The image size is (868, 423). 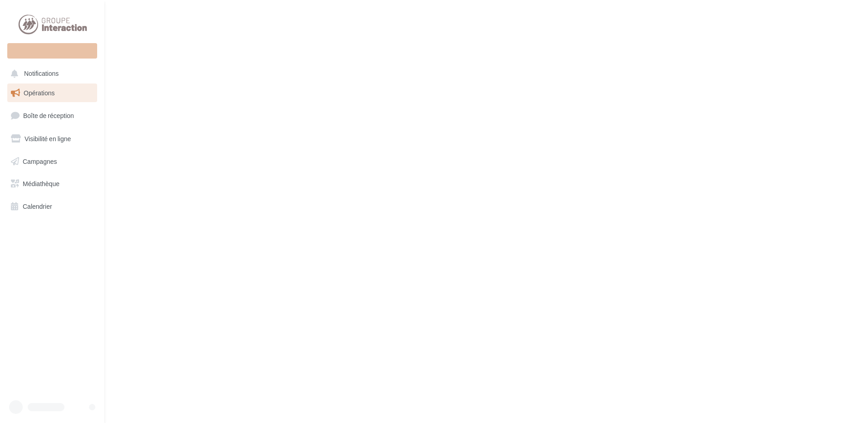 What do you see at coordinates (52, 184) in the screenshot?
I see `a: Médiathèque` at bounding box center [52, 184].